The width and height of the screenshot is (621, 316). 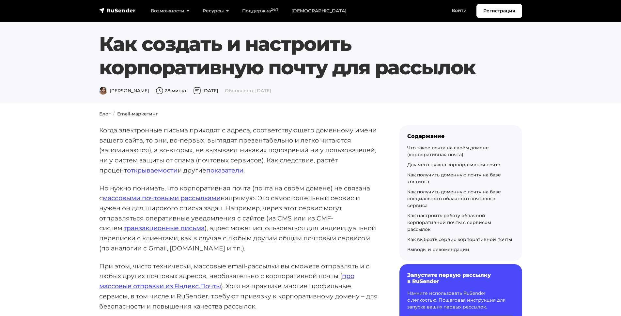 I want to click on p: Когда электронные письма приходят с адреса, соответствующего доменному имени вашего сайта, то они..., so click(x=239, y=151).